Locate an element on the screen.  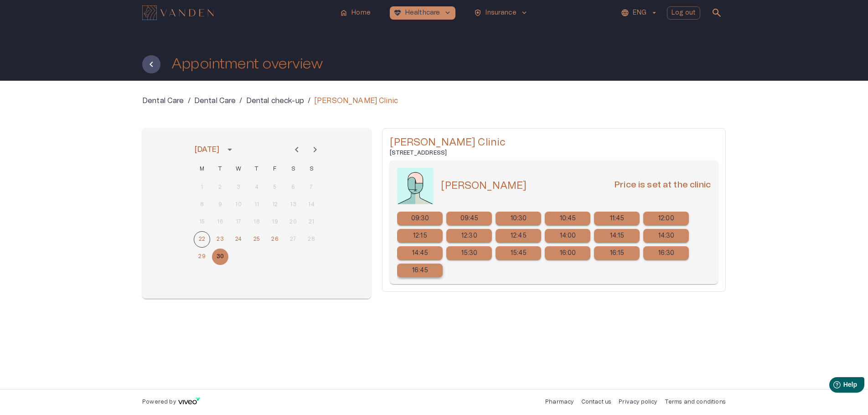
p: Insurance is located at coordinates (500, 13).